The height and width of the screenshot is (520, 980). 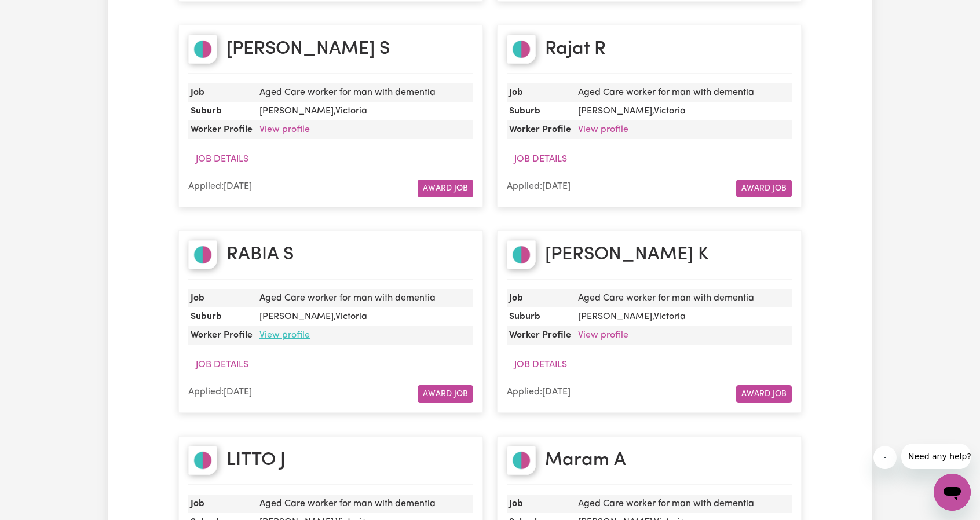 I want to click on h2: RABIA S, so click(x=260, y=255).